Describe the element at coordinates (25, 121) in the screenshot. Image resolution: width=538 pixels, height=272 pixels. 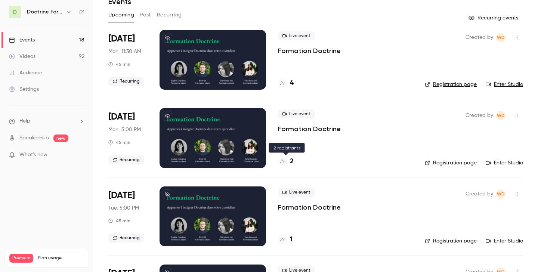
I see `span: Help` at that location.